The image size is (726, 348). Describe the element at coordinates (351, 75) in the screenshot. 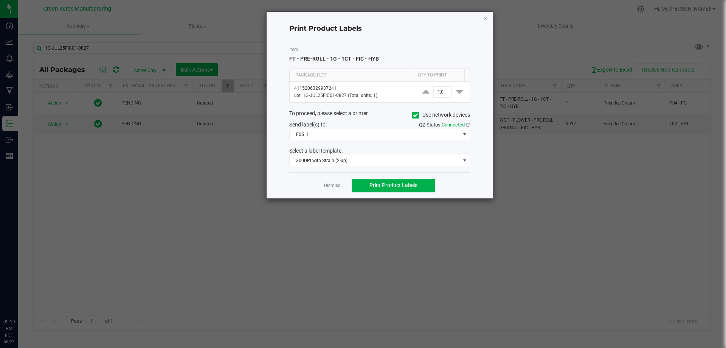

I see `th: Package | Lot` at that location.